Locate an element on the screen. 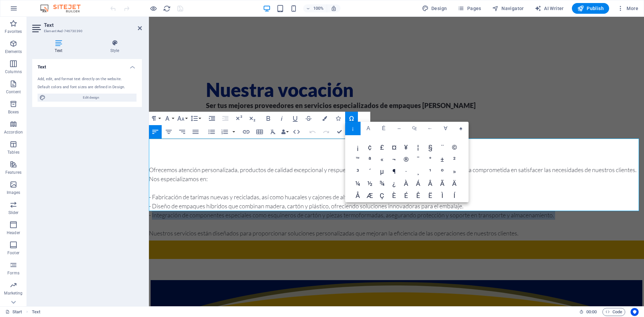 This screenshot has height=317, width=644. button: Unordered List is located at coordinates (211, 132).